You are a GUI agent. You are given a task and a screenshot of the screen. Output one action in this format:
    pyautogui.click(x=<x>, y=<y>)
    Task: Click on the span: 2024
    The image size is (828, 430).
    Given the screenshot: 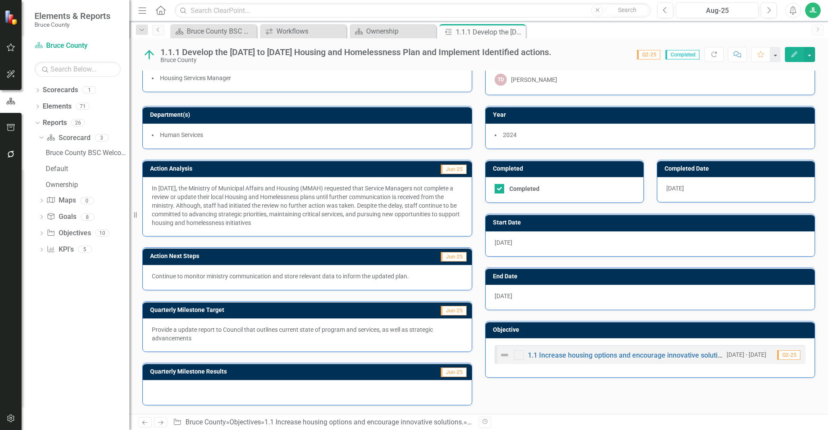 What is the action you would take?
    pyautogui.click(x=509, y=135)
    